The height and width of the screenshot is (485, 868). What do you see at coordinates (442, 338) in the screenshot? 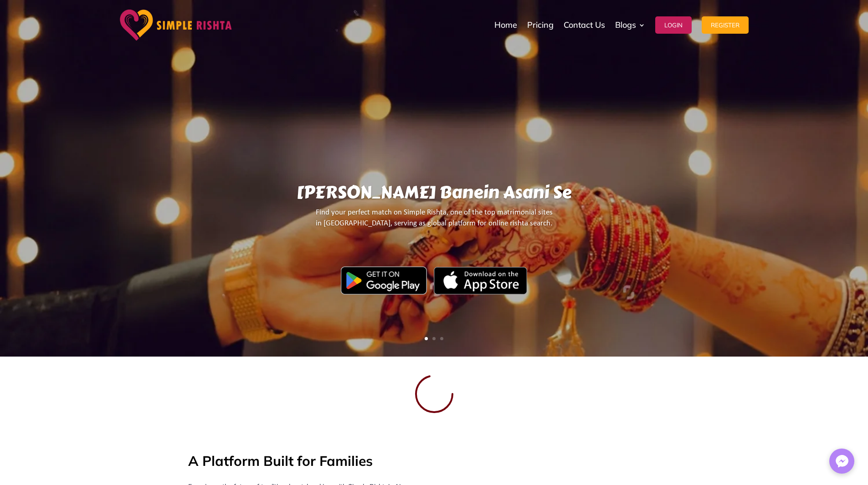
I see `a: 3` at bounding box center [442, 338].